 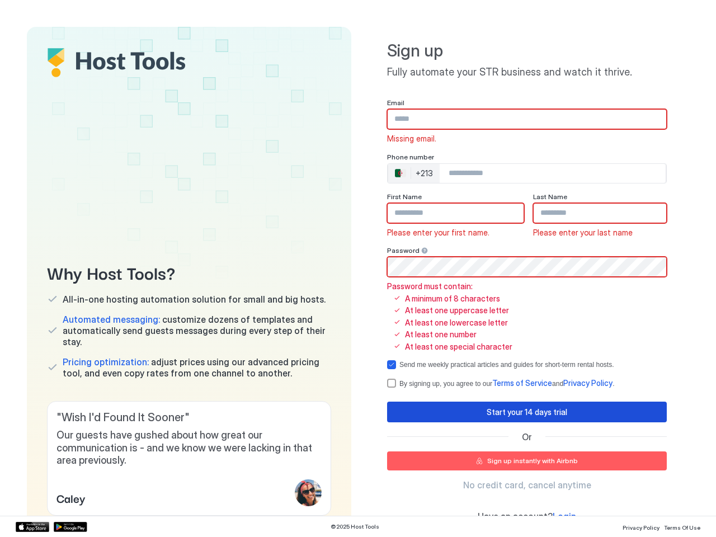 I want to click on div: termsPrivacy, so click(x=527, y=383).